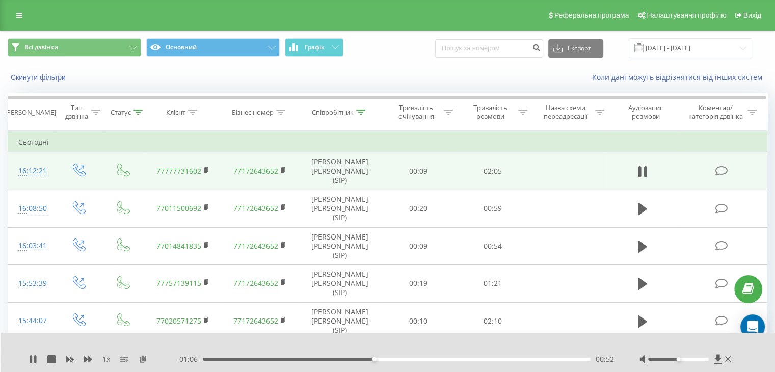 This screenshot has height=372, width=775. What do you see at coordinates (39, 77) in the screenshot?
I see `button: Скинути фільтри` at bounding box center [39, 77].